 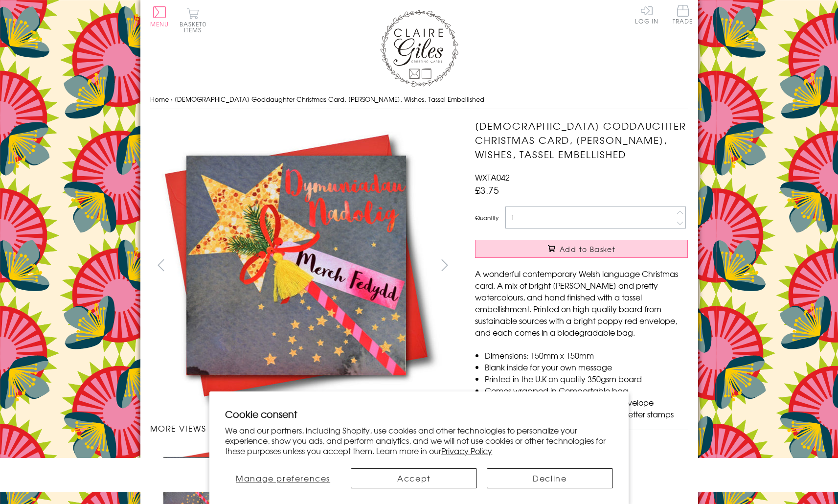 What do you see at coordinates (586, 355) in the screenshot?
I see `li: Dimensions: 150mm x 150mm` at bounding box center [586, 355].